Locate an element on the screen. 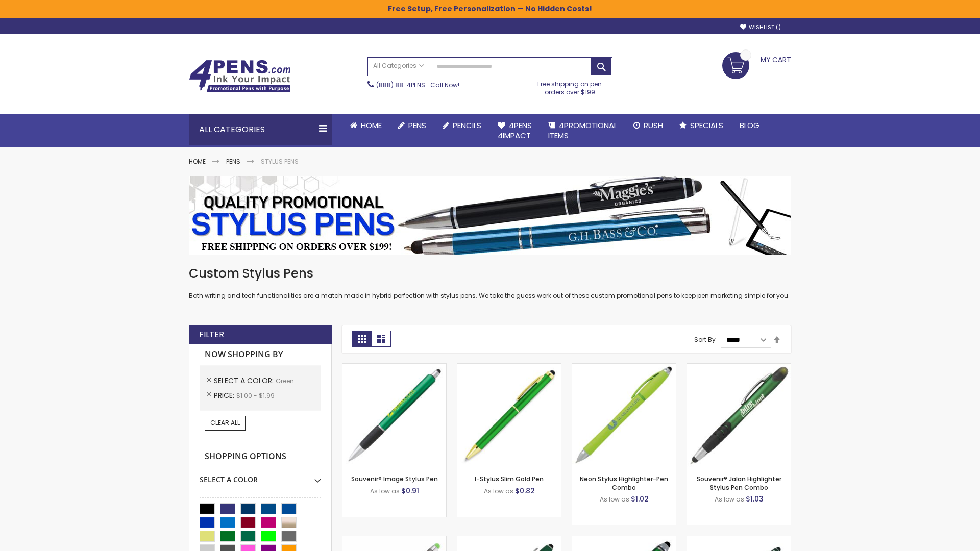 The height and width of the screenshot is (551, 980). span: $0.82 is located at coordinates (525, 490).